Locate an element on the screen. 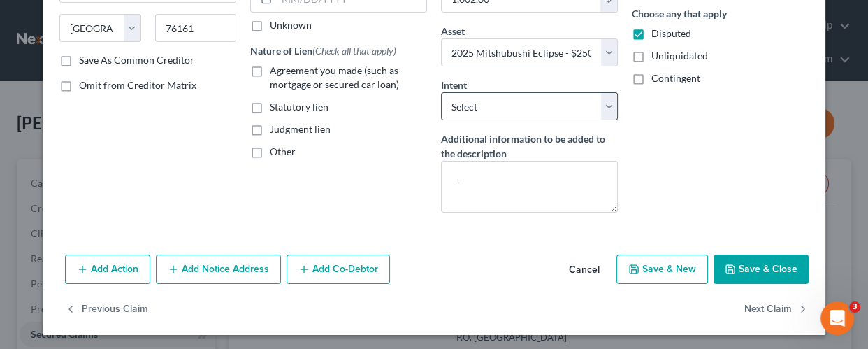 Image resolution: width=868 pixels, height=349 pixels. span: Omit from Creditor Matrix is located at coordinates (137, 85).